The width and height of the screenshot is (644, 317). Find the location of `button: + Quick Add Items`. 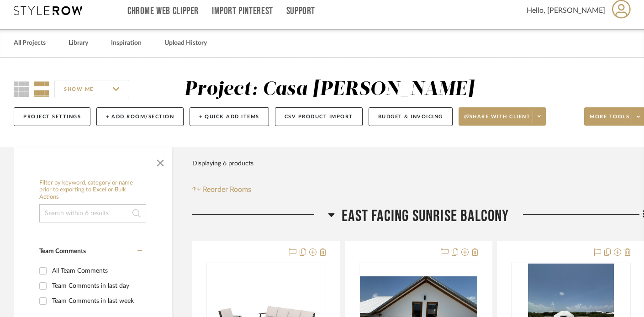

button: + Quick Add Items is located at coordinates (229, 117).